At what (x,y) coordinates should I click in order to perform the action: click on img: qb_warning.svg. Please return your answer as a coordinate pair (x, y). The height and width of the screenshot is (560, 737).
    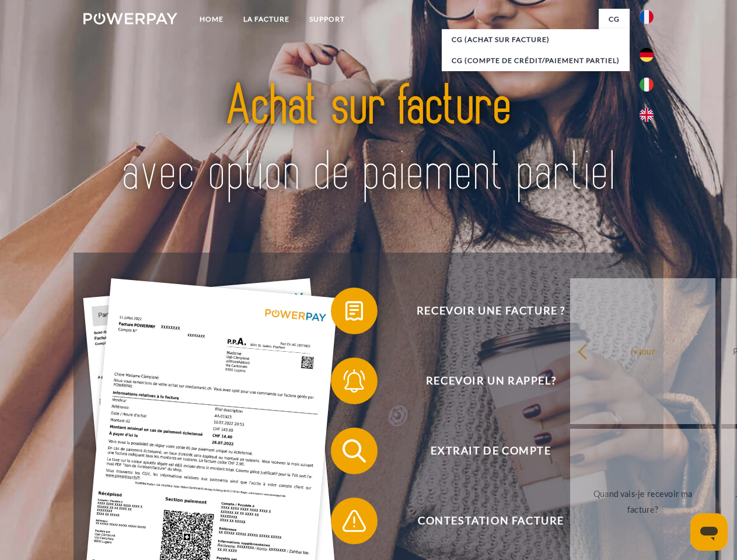
    Looking at the image, I should click on (354, 522).